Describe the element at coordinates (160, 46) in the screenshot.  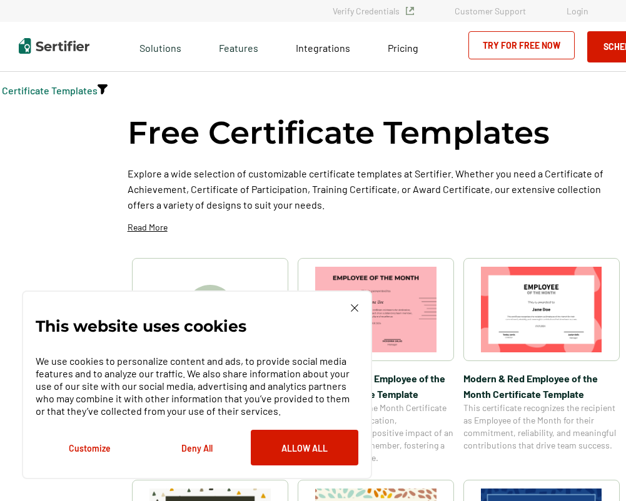
I see `span: Solutions` at that location.